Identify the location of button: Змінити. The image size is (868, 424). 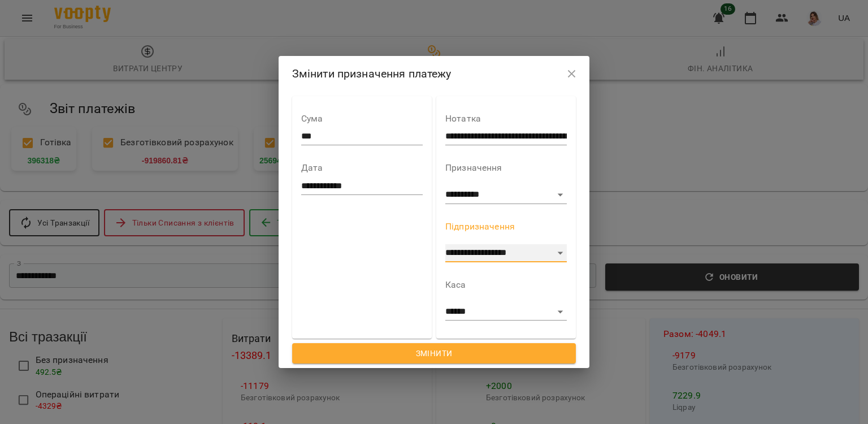
(434, 354).